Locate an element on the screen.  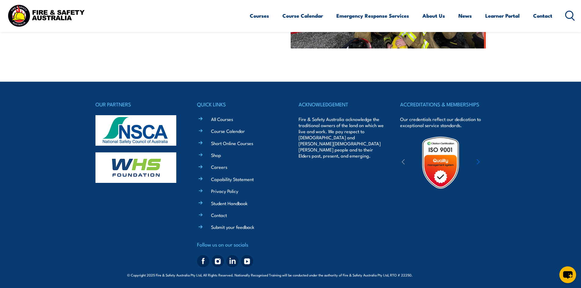
img: ewpa-logo is located at coordinates (494, 163).